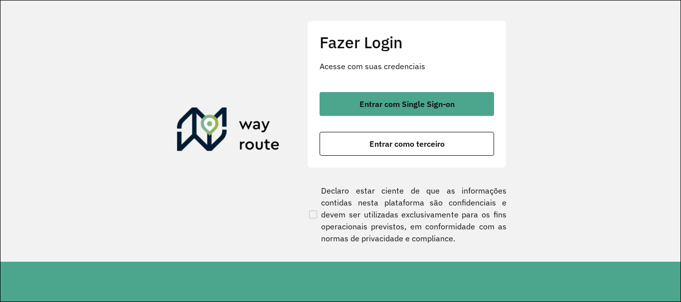 The height and width of the screenshot is (302, 681). Describe the element at coordinates (228, 132) in the screenshot. I see `img: Roteirizador AmbevTech` at that location.